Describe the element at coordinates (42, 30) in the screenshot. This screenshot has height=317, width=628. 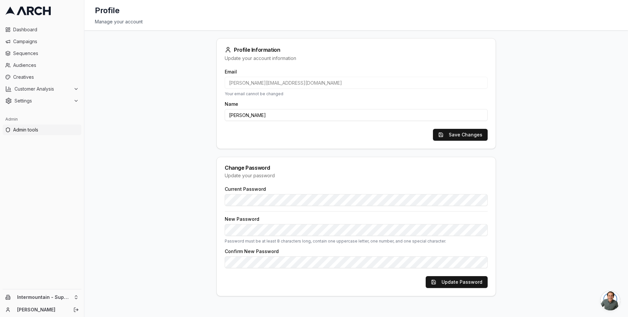
I see `a: Dashboard` at that location.